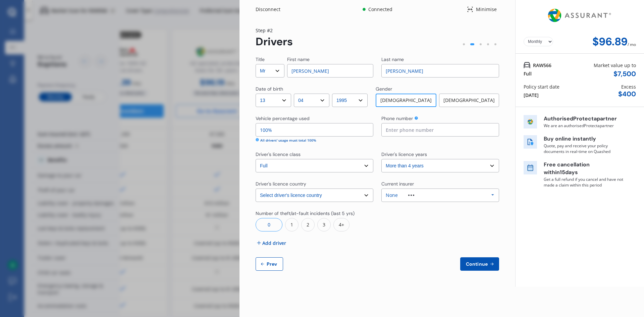  What do you see at coordinates (440, 130) in the screenshot?
I see `input: Enter phone number` at bounding box center [440, 130].